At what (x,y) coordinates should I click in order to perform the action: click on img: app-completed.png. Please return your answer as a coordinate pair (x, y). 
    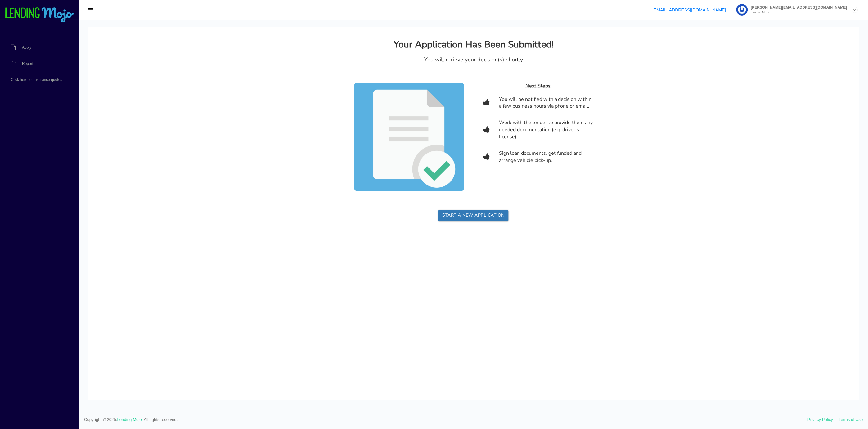
    Looking at the image, I should click on (321, 110).